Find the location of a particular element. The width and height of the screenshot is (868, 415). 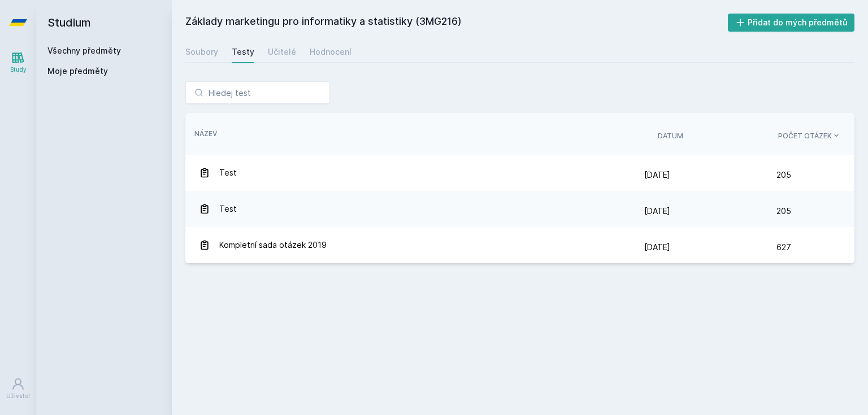

a: Uživatel is located at coordinates (18, 388).